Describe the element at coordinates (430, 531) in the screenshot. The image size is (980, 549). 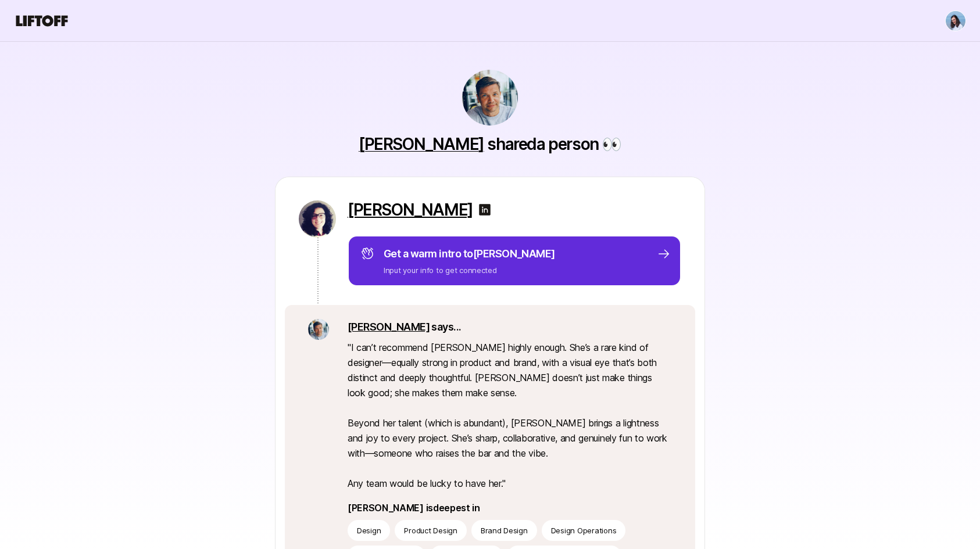
I see `p: Product Design` at that location.